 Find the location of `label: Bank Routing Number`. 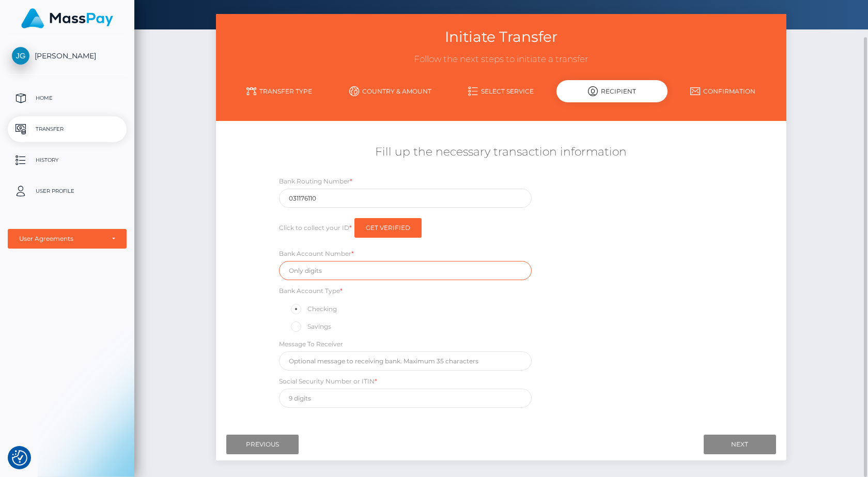

label: Bank Routing Number is located at coordinates (316, 182).